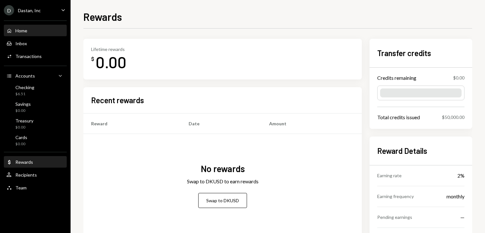  Describe the element at coordinates (395, 217) in the screenshot. I see `div: Pending earnings` at that location.